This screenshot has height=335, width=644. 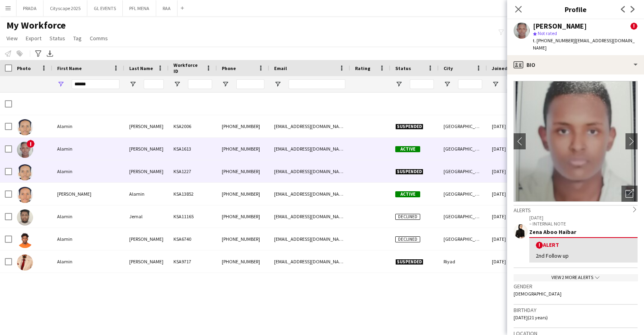 I want to click on img: Crew avatar or photo, so click(x=575, y=141).